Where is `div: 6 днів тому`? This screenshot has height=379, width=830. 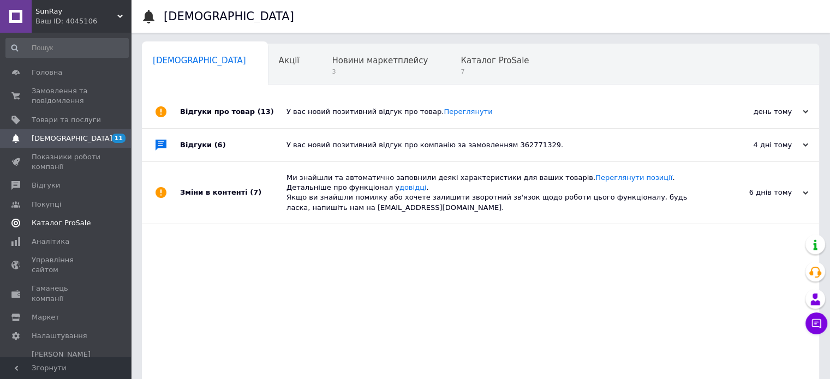
div: 6 днів тому is located at coordinates (753, 193).